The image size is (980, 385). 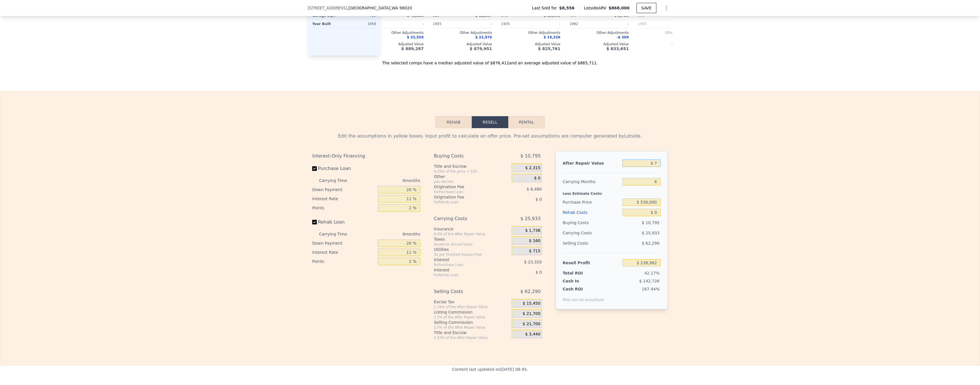 What do you see at coordinates (315, 222) in the screenshot?
I see `input: Rehab Loan` at bounding box center [315, 222].